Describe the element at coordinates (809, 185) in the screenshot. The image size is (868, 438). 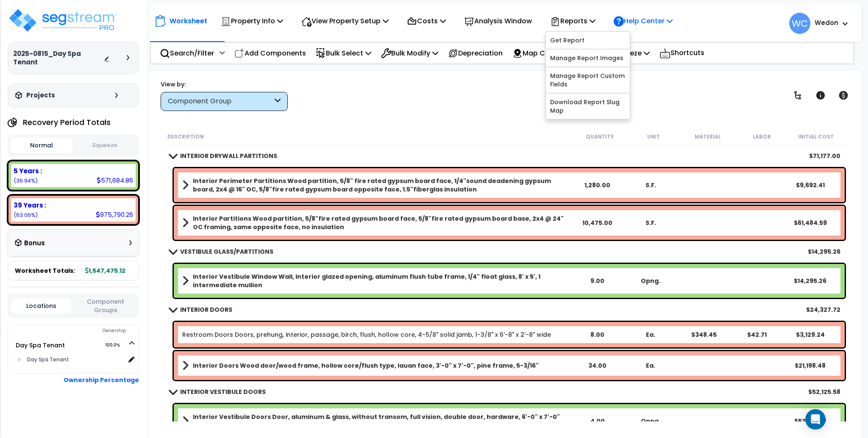
I see `div: $9,692.41` at that location.